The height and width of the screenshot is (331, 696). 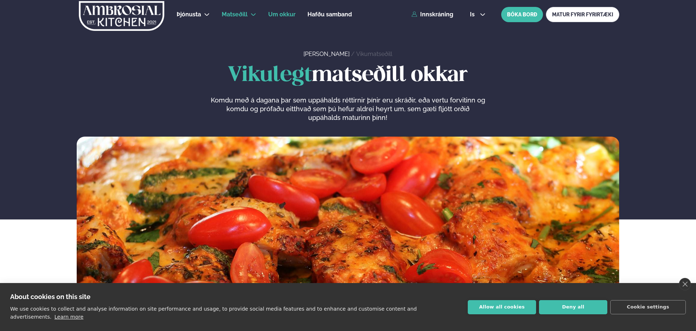 What do you see at coordinates (473, 15) in the screenshot?
I see `span: is` at bounding box center [473, 15].